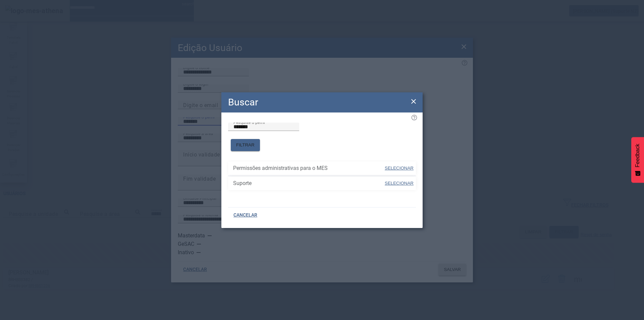 The width and height of the screenshot is (644, 320). I want to click on button: Feedback - Mostrar pesquisa, so click(638, 159).